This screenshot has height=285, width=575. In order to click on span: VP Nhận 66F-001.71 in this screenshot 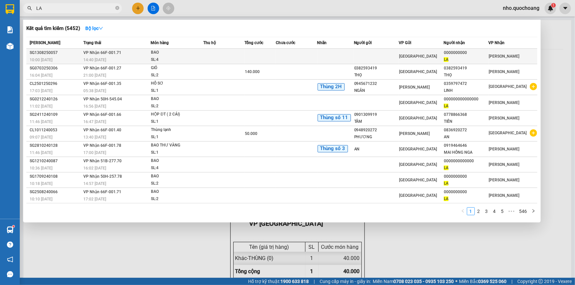, I will do `click(102, 192)`.